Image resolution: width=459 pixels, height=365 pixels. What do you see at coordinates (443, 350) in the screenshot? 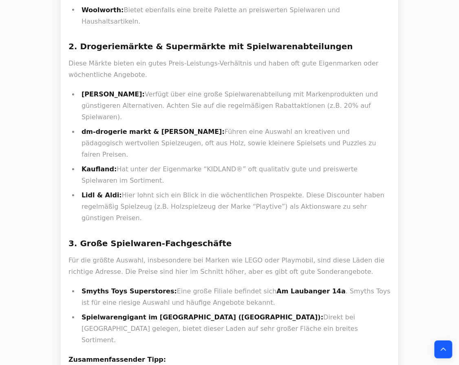
I see `button: Back to top` at bounding box center [443, 350].